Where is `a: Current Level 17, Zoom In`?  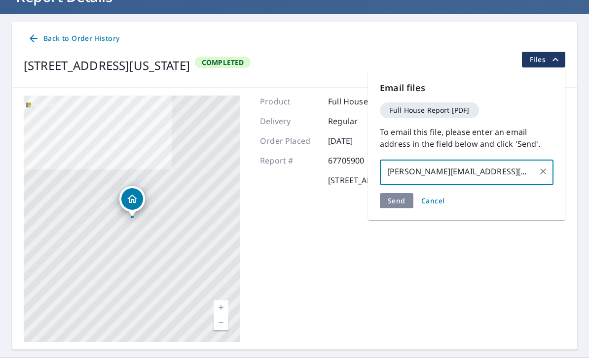
a: Current Level 17, Zoom In is located at coordinates (221, 308).